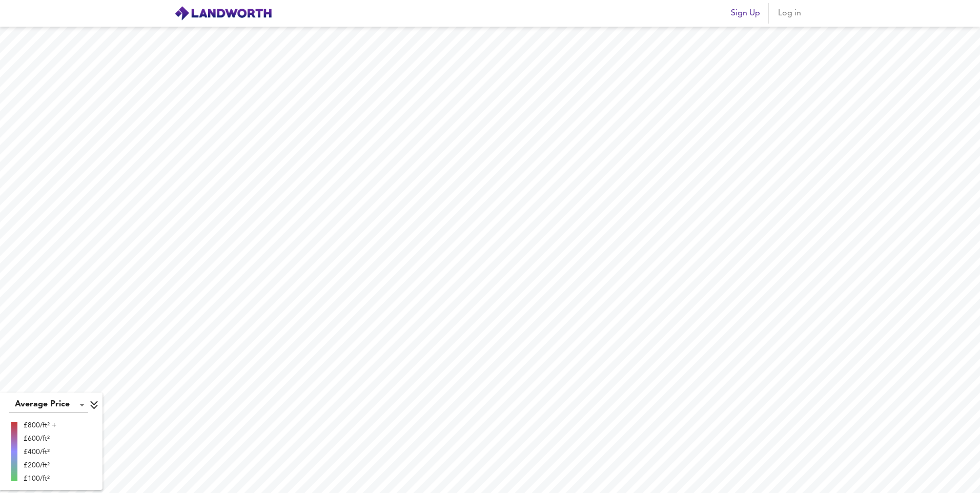  Describe the element at coordinates (745, 14) in the screenshot. I see `span: Sign Up` at that location.